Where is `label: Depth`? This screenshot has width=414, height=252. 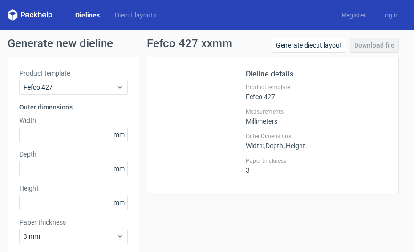
label: Depth is located at coordinates (74, 154).